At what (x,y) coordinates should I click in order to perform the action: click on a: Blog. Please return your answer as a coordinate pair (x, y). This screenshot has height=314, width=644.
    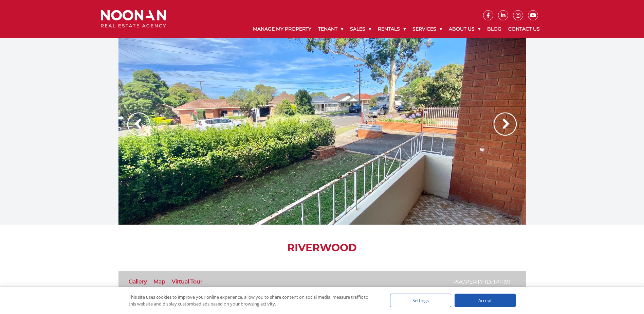
    Looking at the image, I should click on (494, 29).